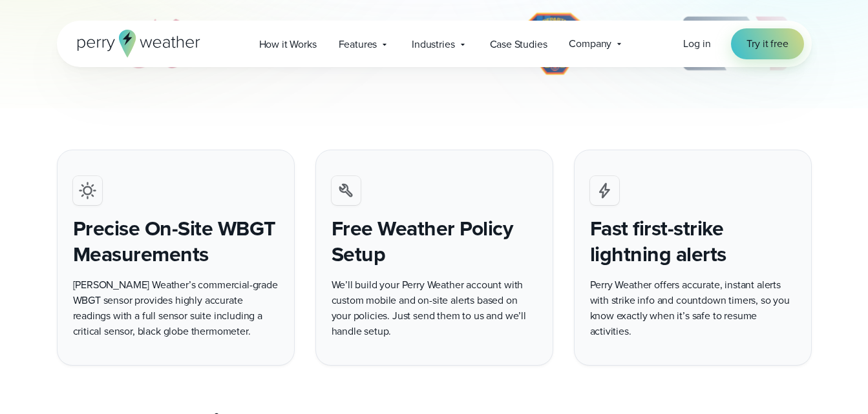  Describe the element at coordinates (735, 44) in the screenshot. I see `div: 9 of 11` at that location.